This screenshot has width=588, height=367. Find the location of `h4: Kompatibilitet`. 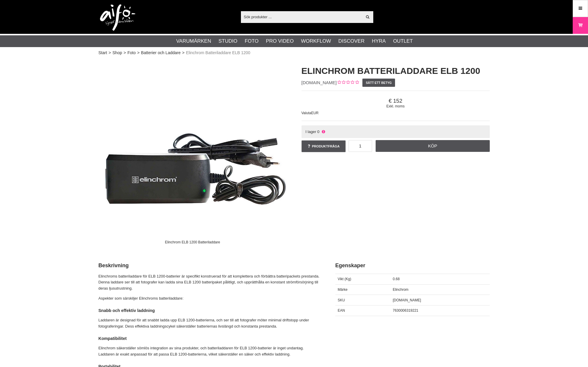

h4: Kompatibilitet is located at coordinates (210, 338).